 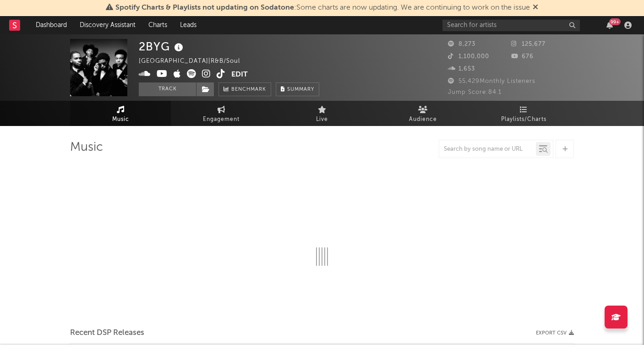 I want to click on a: Charts, so click(x=158, y=25).